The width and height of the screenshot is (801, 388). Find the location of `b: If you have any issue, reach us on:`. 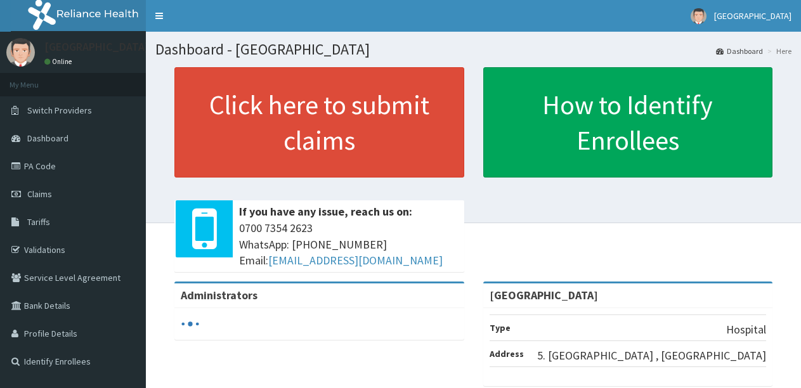

b: If you have any issue, reach us on: is located at coordinates (325, 211).